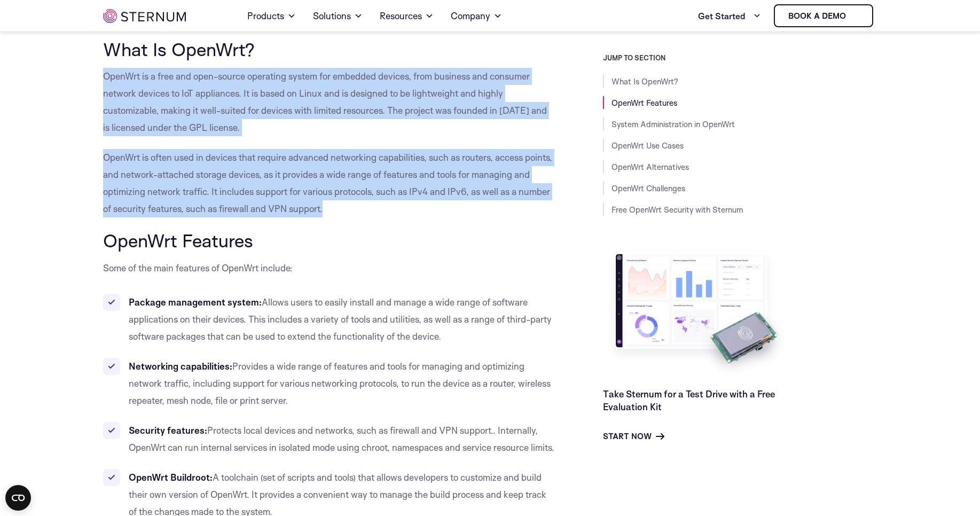 This screenshot has height=516, width=980. What do you see at coordinates (406, 16) in the screenshot?
I see `a: Resources` at bounding box center [406, 16].